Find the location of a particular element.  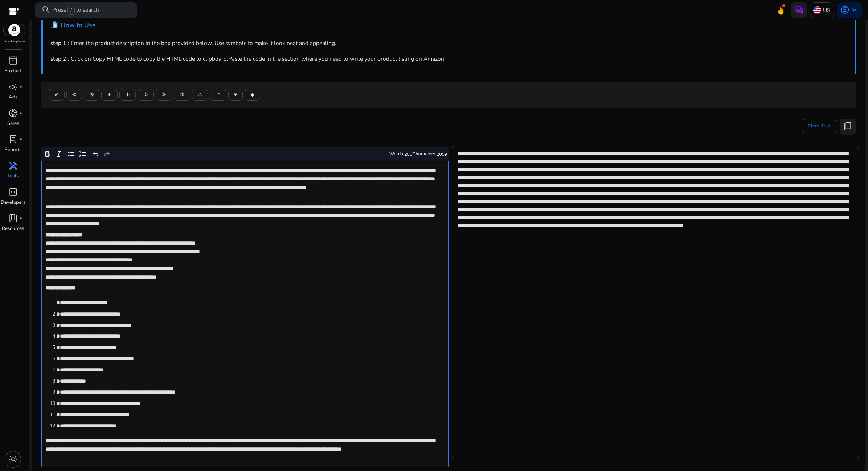

img: us.svg is located at coordinates (817, 10).